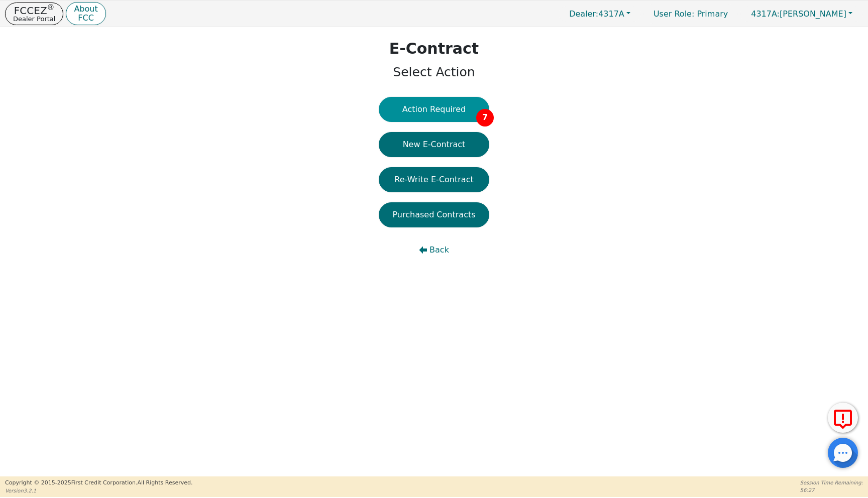 The image size is (868, 498). I want to click on span: 7, so click(485, 117).